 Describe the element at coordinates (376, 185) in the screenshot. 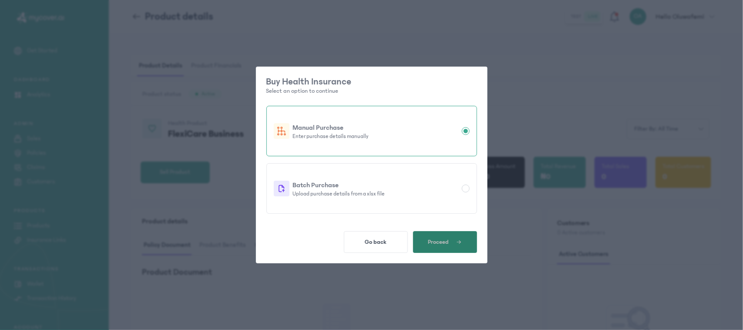

I see `p: Batch Purchase` at that location.